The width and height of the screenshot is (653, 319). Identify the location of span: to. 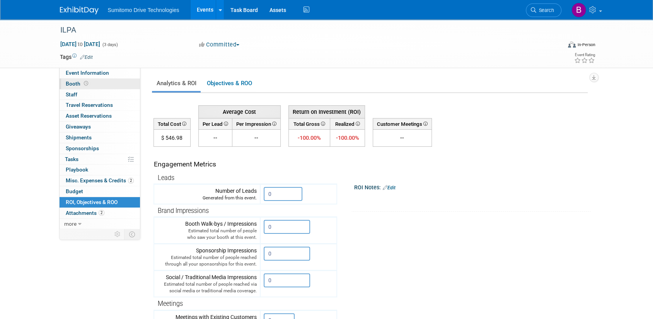
(80, 44).